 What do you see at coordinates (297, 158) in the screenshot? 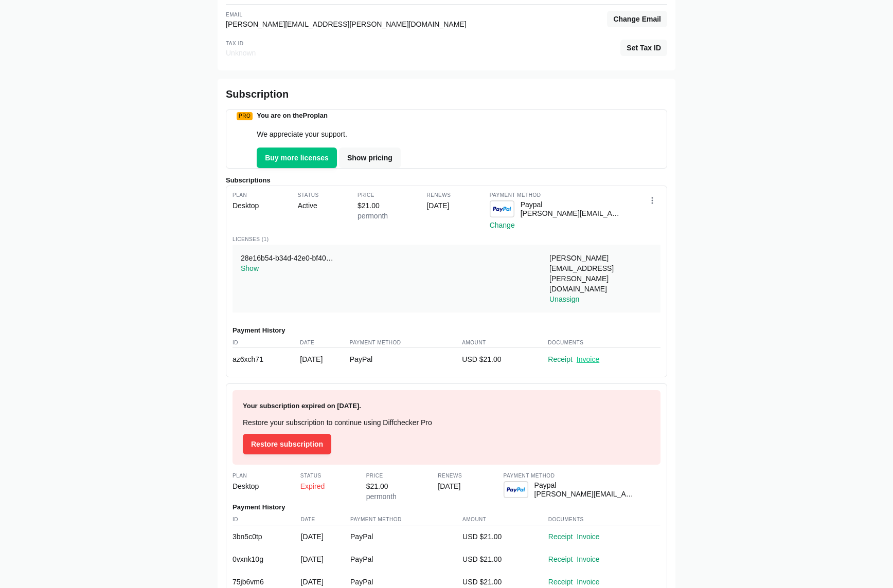
I see `button: Buy more licenses` at bounding box center [297, 158].